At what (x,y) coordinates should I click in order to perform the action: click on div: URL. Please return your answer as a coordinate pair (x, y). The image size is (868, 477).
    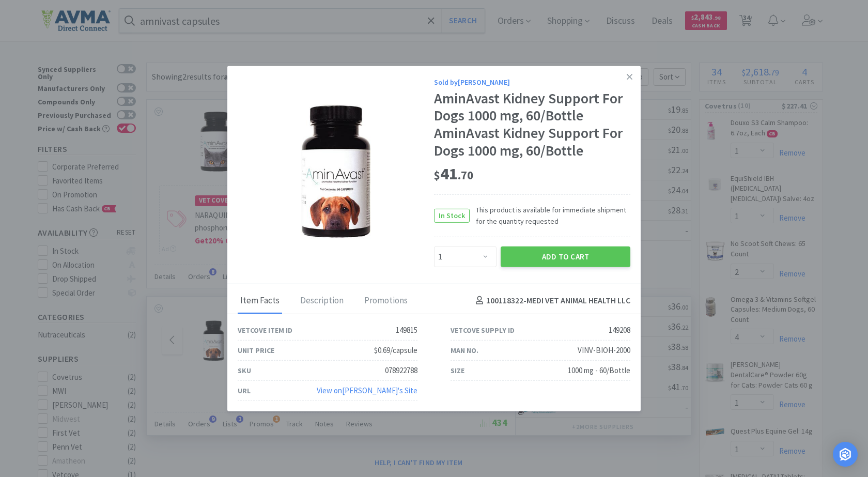
    Looking at the image, I should click on (244, 391).